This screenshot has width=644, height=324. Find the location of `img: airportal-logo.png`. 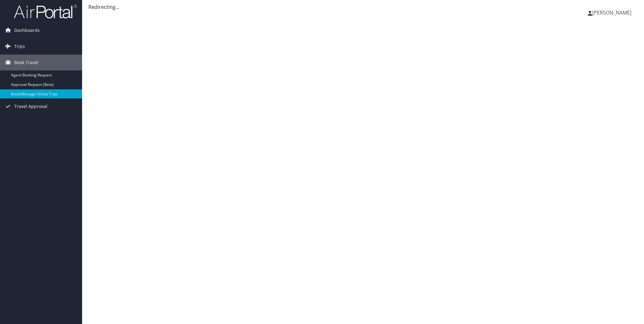

img: airportal-logo.png is located at coordinates (45, 11).